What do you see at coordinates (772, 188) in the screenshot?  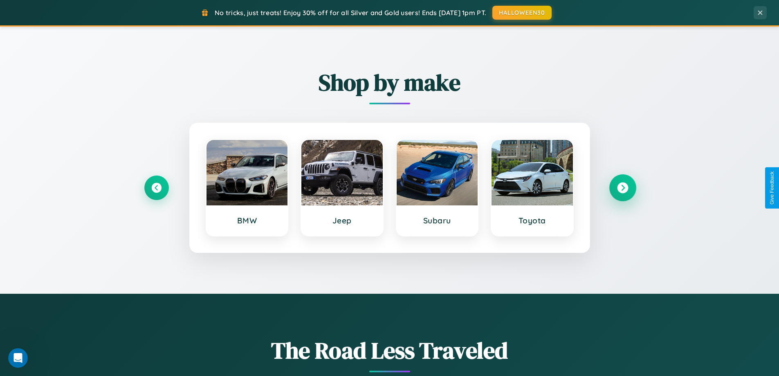 I see `div: Give Feedback` at bounding box center [772, 188].